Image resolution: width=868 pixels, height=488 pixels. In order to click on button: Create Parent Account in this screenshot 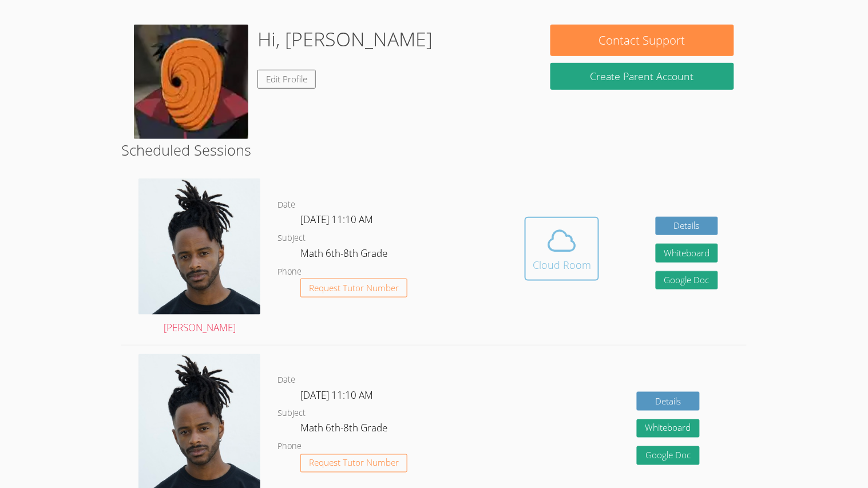, I will do `click(642, 76)`.